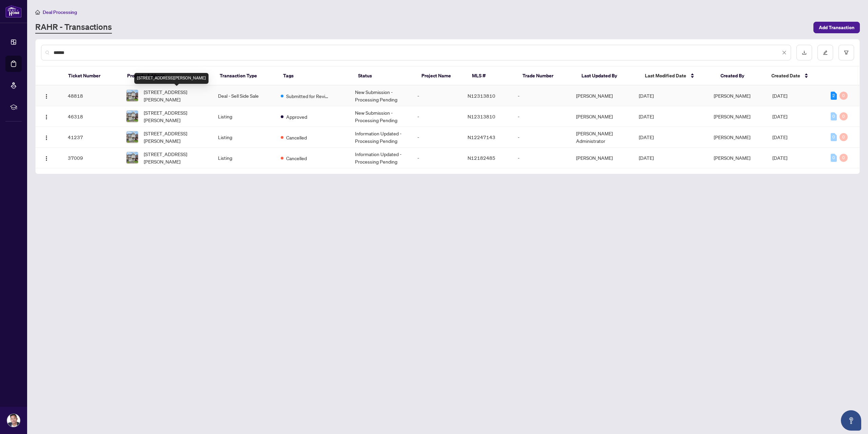  What do you see at coordinates (491, 76) in the screenshot?
I see `th: MLS #` at bounding box center [491, 76].